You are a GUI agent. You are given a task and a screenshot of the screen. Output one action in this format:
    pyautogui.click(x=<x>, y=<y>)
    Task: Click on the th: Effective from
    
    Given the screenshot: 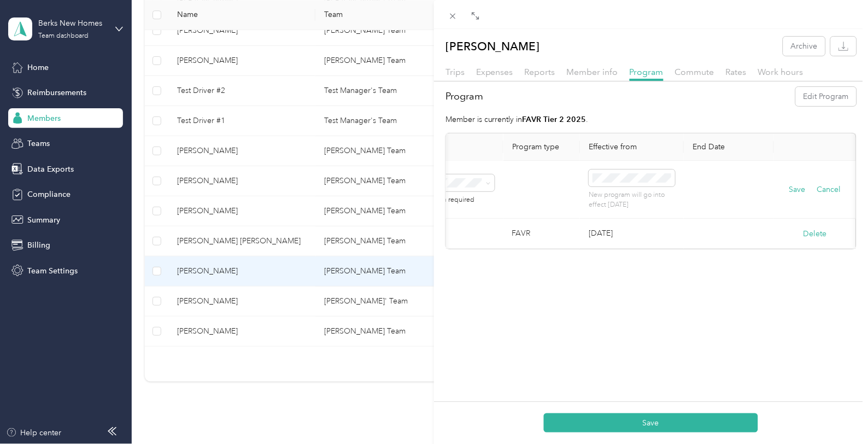 What is the action you would take?
    pyautogui.click(x=632, y=147)
    